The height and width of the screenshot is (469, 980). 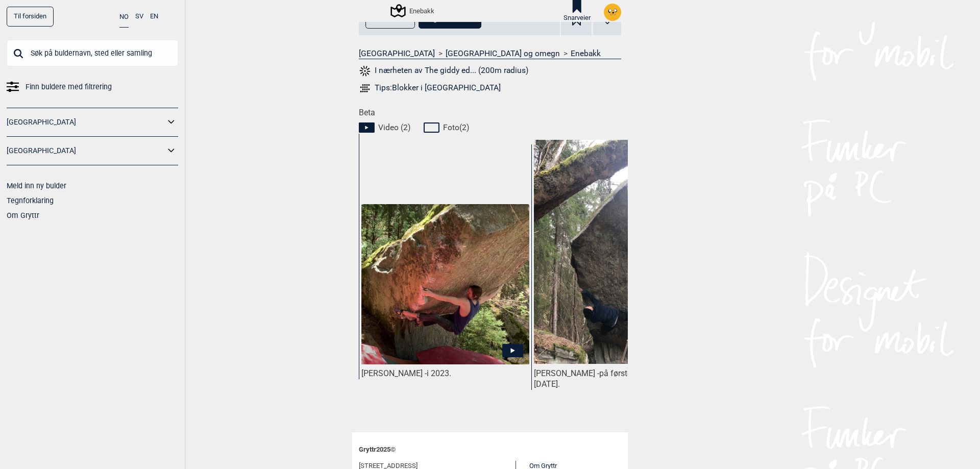 What do you see at coordinates (490, 263) in the screenshot?
I see `div: Beta` at bounding box center [490, 263].